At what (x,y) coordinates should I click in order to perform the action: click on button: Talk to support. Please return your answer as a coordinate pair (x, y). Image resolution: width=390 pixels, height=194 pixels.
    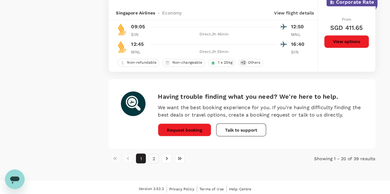
    Looking at the image, I should click on (241, 130).